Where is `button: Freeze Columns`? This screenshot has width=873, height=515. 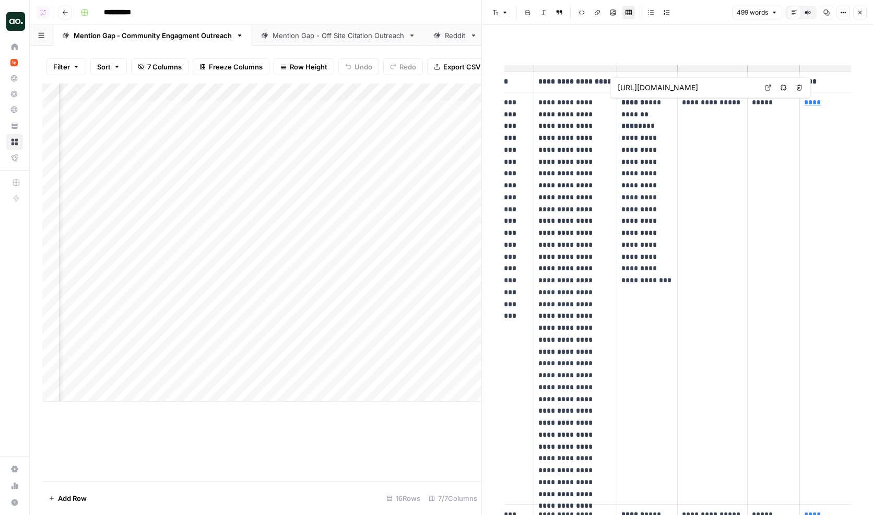
button: Freeze Columns is located at coordinates (231, 67).